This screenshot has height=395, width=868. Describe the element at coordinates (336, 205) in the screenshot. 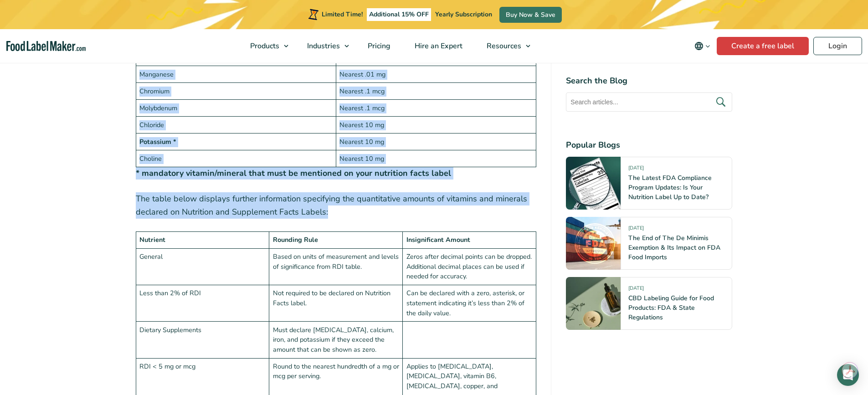

I see `p: The table below displays further information specifying the quantitative amounts of vitamins and ...` at that location.